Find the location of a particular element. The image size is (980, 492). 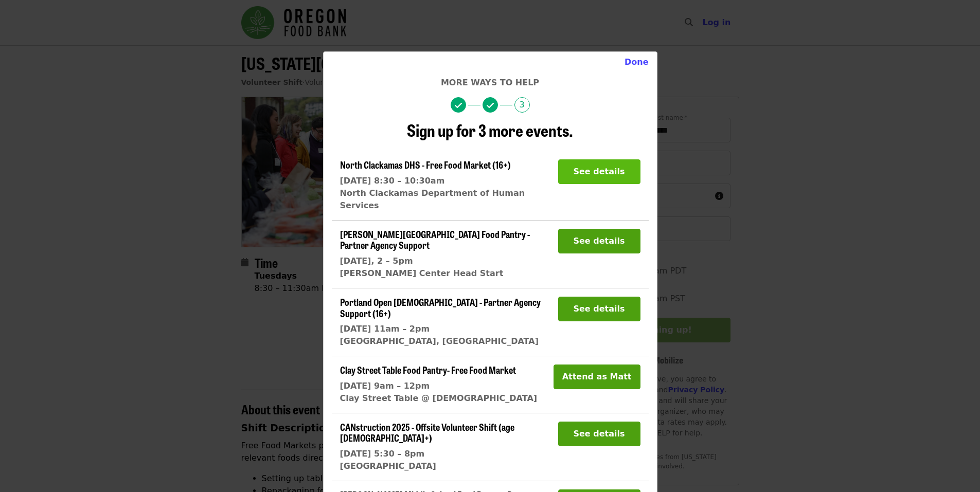

span: Sign up for 3 more events. is located at coordinates (490, 130).